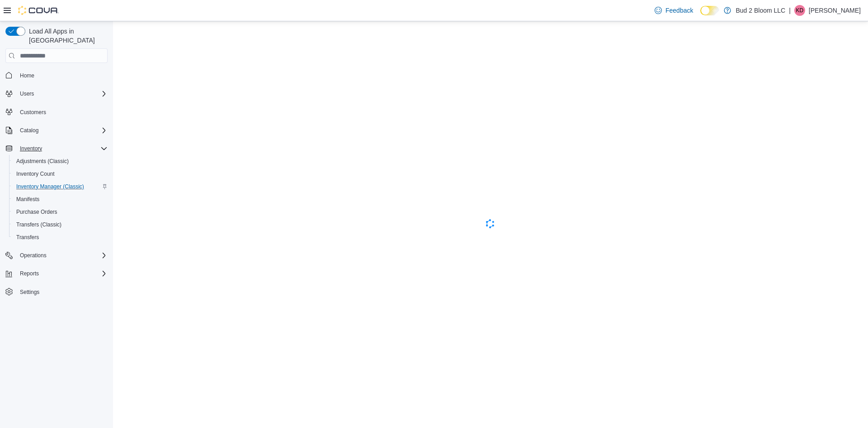  What do you see at coordinates (27, 76) in the screenshot?
I see `a: Home` at bounding box center [27, 76].